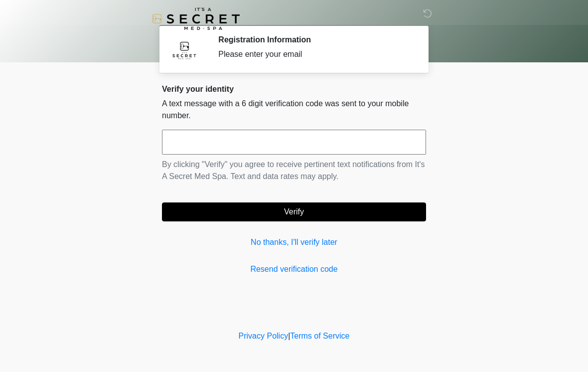  What do you see at coordinates (294, 89) in the screenshot?
I see `h2: Verify your identity` at bounding box center [294, 89].